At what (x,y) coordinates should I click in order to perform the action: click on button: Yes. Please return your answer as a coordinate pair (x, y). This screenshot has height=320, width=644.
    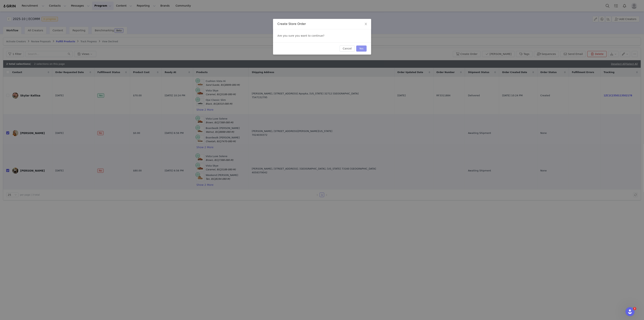
    Looking at the image, I should click on (361, 49).